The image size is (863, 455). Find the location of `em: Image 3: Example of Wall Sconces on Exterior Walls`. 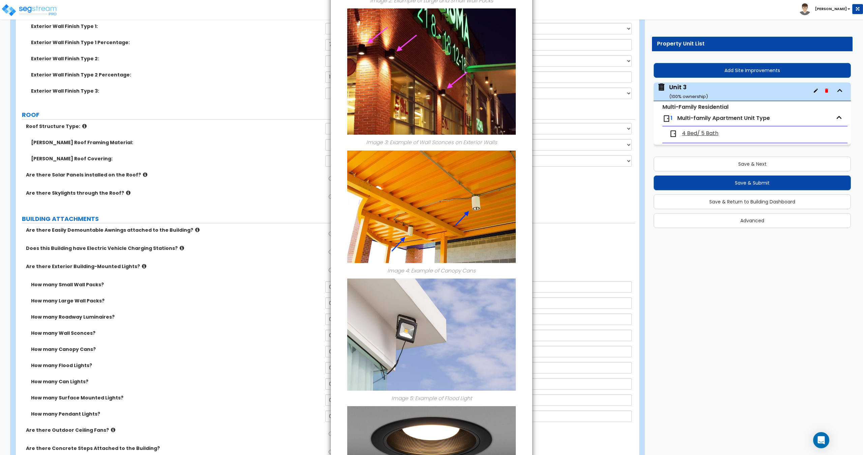

em: Image 3: Example of Wall Sconces on Exterior Walls is located at coordinates (431, 142).